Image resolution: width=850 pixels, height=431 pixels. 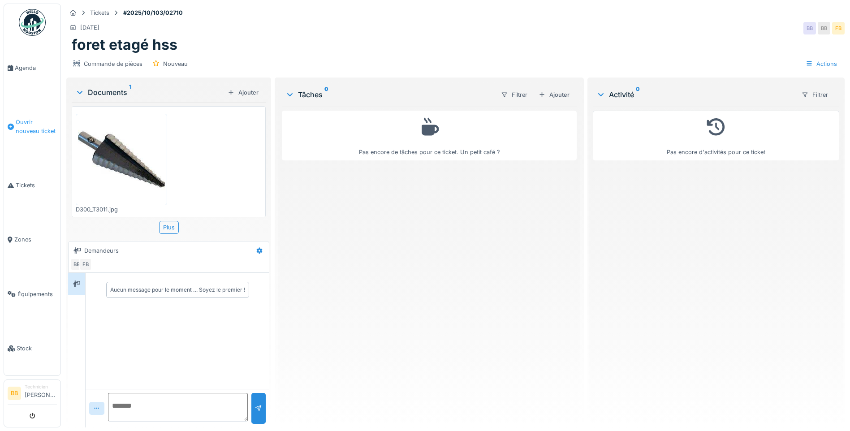 I want to click on div: Aucun message pour le moment … Soyez le premier !, so click(x=178, y=290).